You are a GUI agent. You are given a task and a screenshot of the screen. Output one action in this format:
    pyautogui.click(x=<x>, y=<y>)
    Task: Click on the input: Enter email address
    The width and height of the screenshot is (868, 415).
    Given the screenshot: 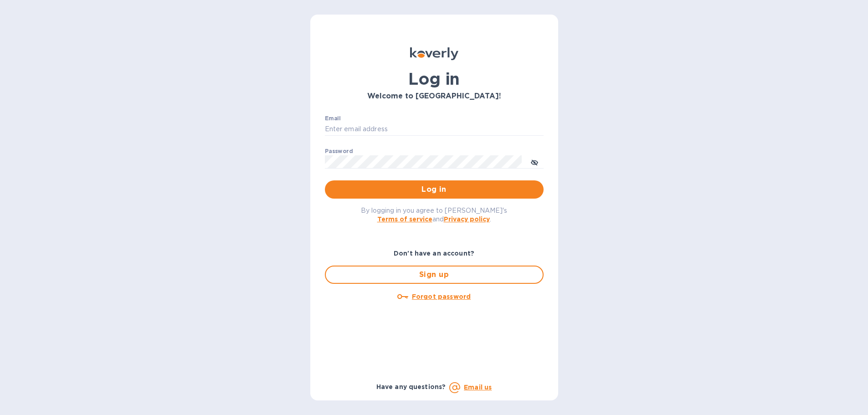 What is the action you would take?
    pyautogui.click(x=434, y=129)
    